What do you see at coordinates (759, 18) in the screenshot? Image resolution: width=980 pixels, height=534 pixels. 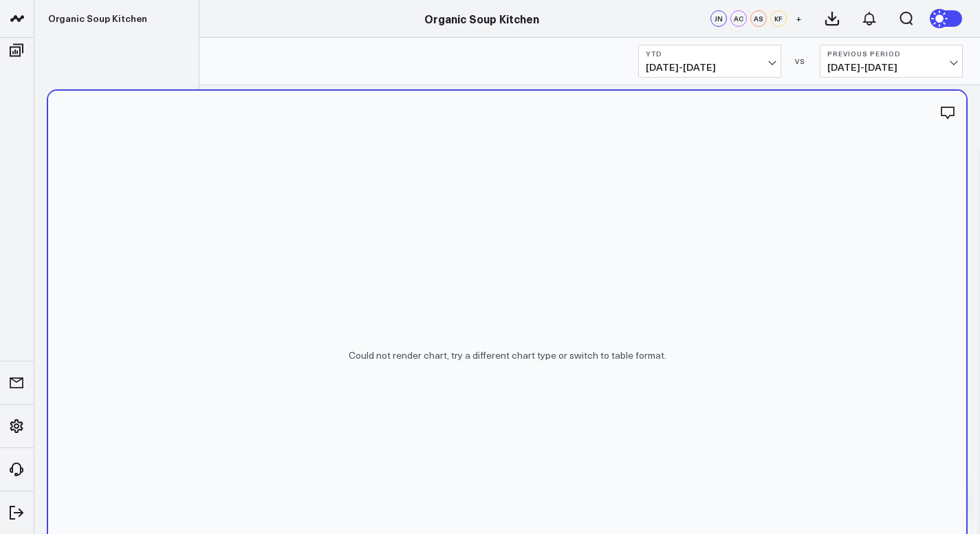 I see `div: AS` at bounding box center [759, 18].